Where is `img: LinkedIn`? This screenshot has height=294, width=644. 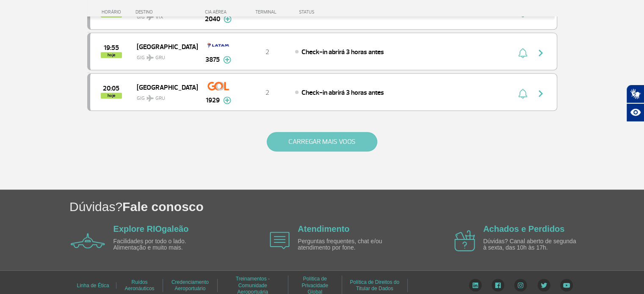
img: LinkedIn is located at coordinates (475, 285).